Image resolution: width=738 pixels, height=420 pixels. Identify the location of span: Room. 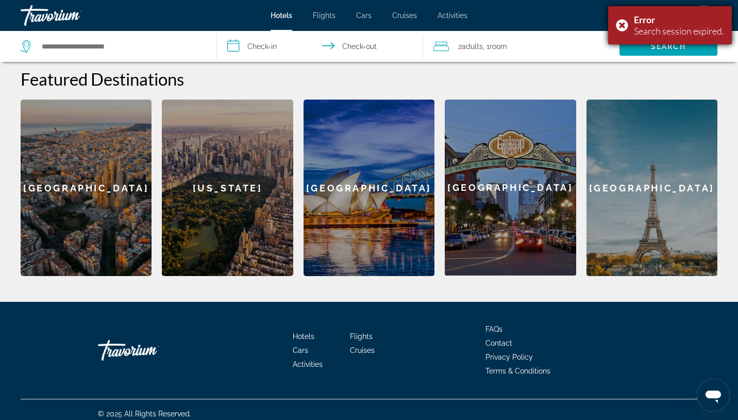
(499, 46).